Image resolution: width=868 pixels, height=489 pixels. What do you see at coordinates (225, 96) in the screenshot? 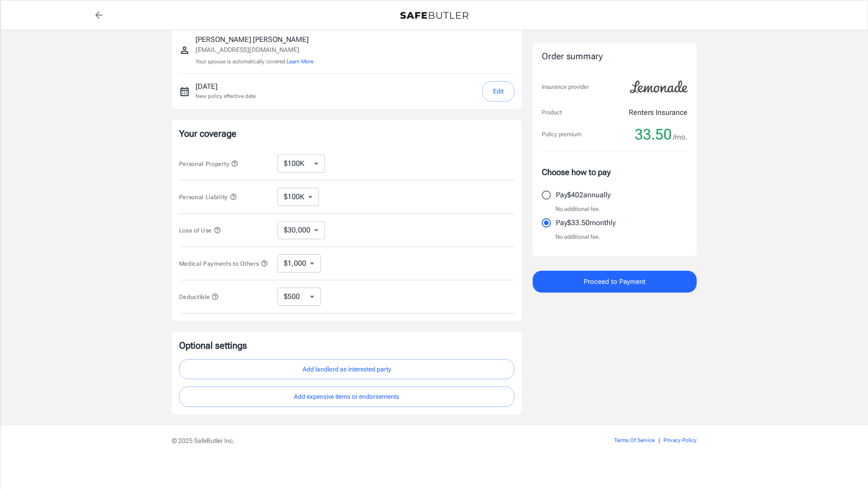
I see `p: New policy effective date` at bounding box center [225, 96].